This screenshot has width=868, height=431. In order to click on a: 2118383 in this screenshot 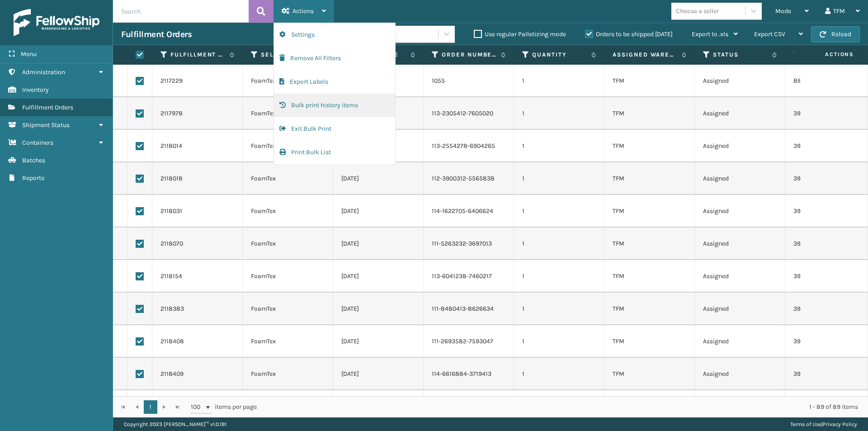, I will do `click(172, 309)`.